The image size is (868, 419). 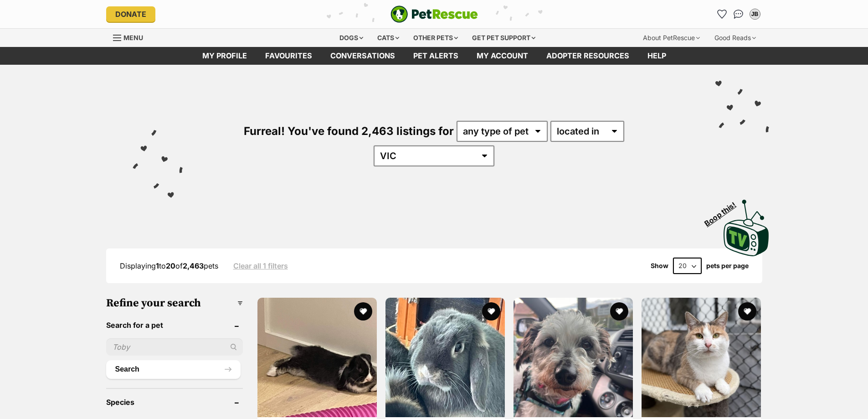 I want to click on a: Help, so click(x=657, y=55).